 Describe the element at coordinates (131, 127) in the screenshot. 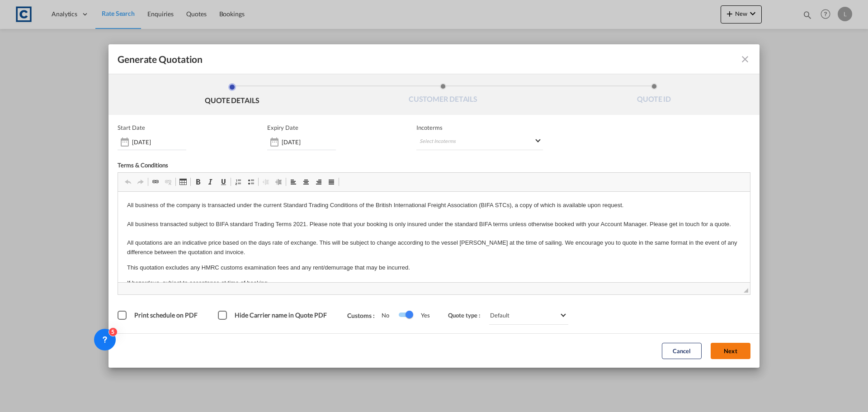

I see `p: Start Date` at that location.